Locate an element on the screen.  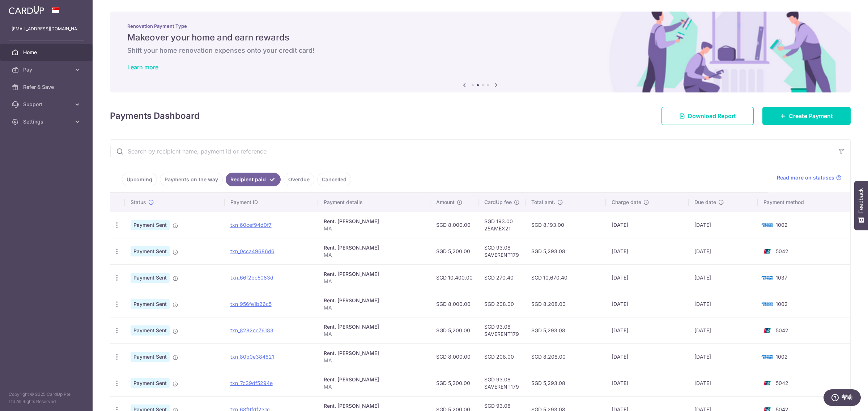
a: Learn more is located at coordinates (143, 67).